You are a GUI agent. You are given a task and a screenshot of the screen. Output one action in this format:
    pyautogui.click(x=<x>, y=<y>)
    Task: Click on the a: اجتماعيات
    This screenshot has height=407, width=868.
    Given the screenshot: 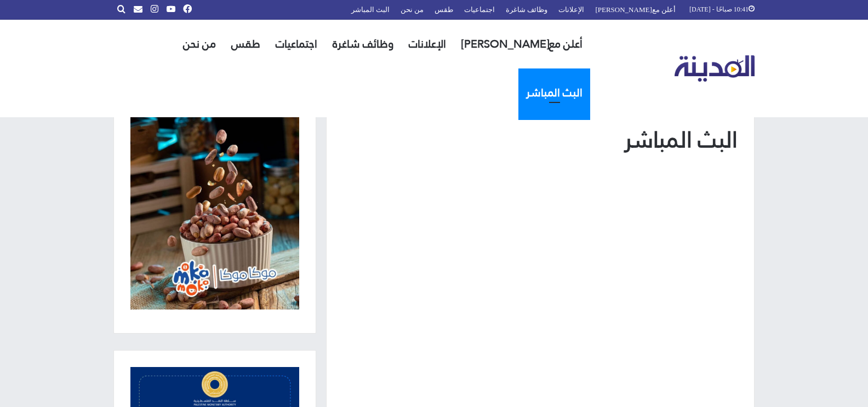 What is the action you would take?
    pyautogui.click(x=296, y=44)
    